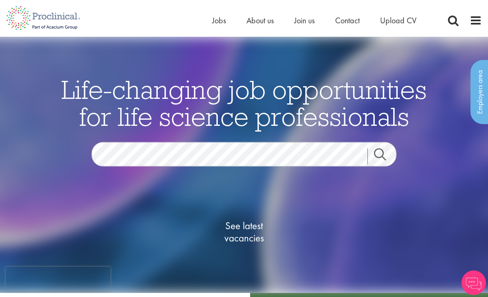 Image resolution: width=488 pixels, height=297 pixels. I want to click on a: See latestvacancies, so click(244, 232).